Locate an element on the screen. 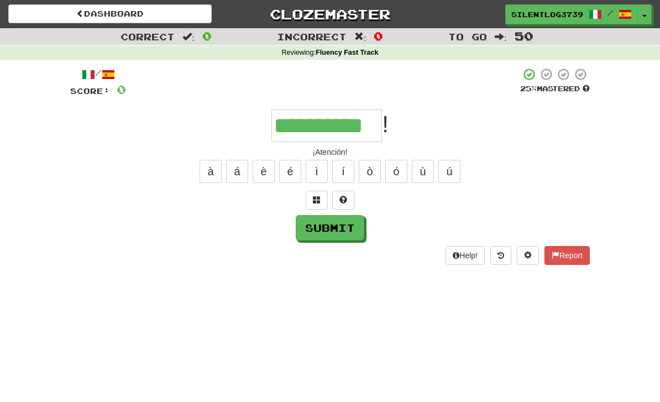 Image resolution: width=660 pixels, height=402 pixels. span: 50 is located at coordinates (524, 36).